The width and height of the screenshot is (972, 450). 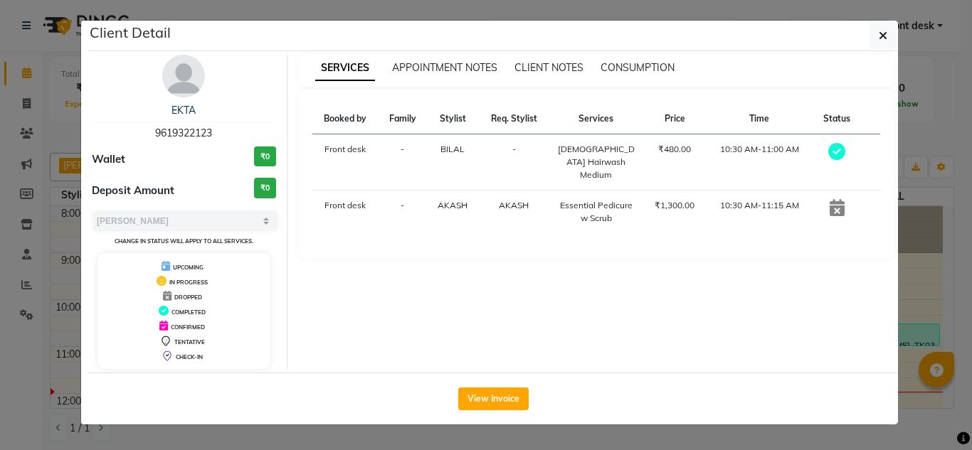 What do you see at coordinates (130, 33) in the screenshot?
I see `h5: Client Detail` at bounding box center [130, 33].